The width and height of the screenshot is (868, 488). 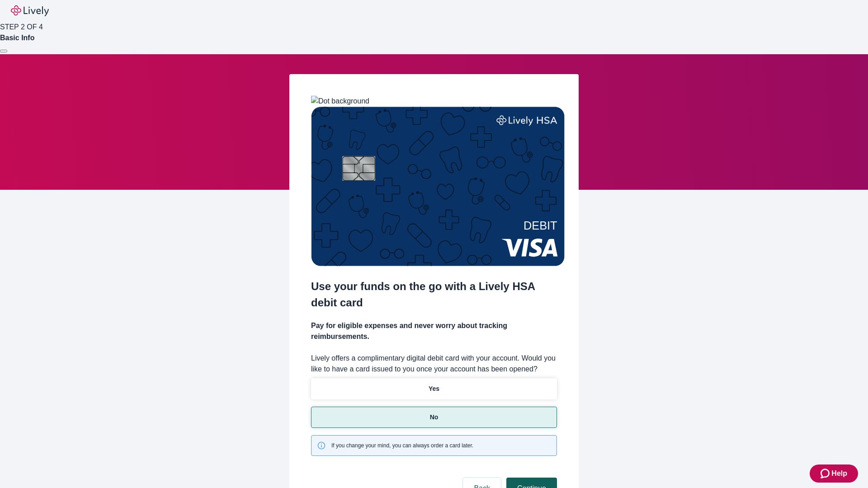 I want to click on img: Debit card, so click(x=437, y=186).